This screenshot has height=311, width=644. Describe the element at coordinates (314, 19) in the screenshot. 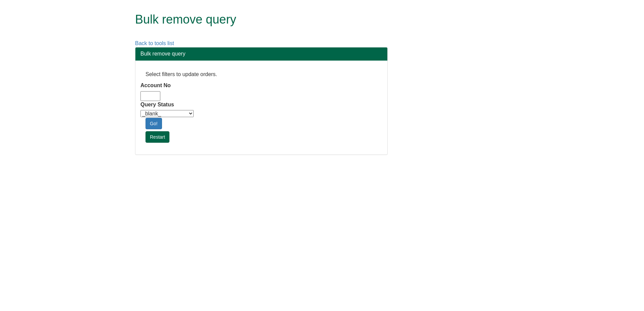

I see `h1: Bulk remove query` at that location.